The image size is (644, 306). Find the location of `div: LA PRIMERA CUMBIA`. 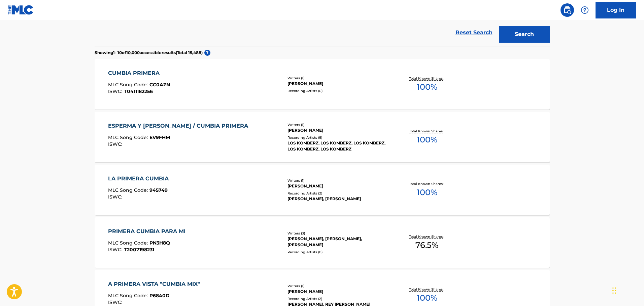

div: LA PRIMERA CUMBIA is located at coordinates (140, 179).